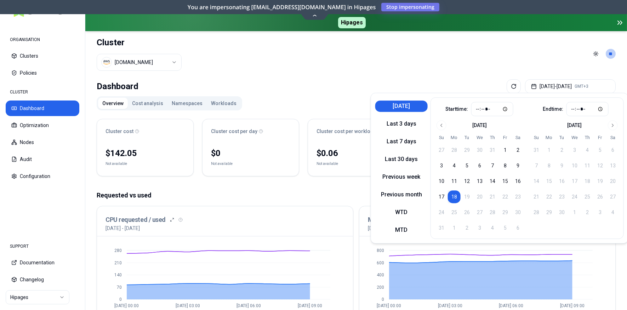  Describe the element at coordinates (148, 103) in the screenshot. I see `button: Cost analysis` at that location.